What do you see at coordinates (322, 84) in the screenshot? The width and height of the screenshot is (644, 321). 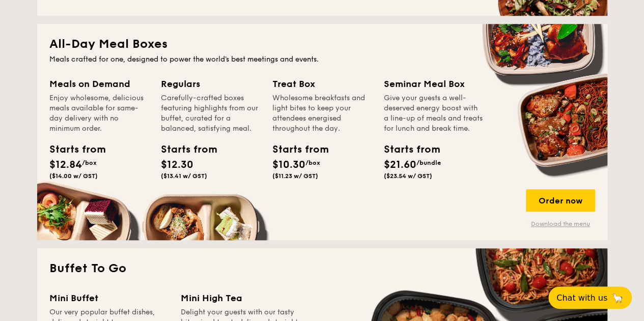 I see `div: Treat Box` at bounding box center [322, 84].